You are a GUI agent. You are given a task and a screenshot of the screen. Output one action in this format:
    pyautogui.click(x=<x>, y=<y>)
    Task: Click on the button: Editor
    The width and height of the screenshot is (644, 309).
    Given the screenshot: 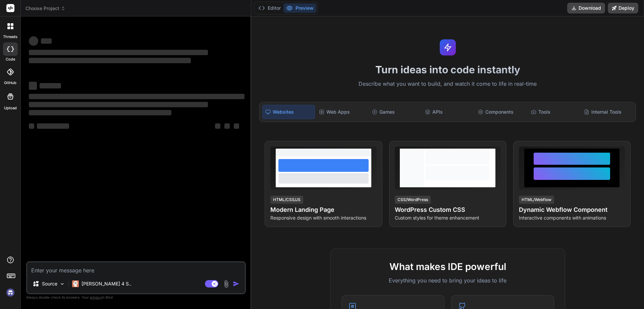 What is the action you would take?
    pyautogui.click(x=269, y=8)
    